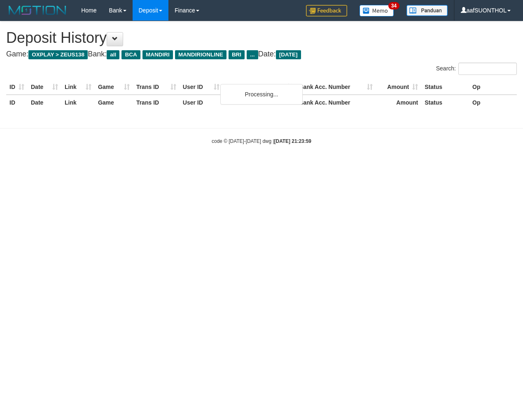 The height and width of the screenshot is (420, 523). I want to click on div: Processing..., so click(262, 94).